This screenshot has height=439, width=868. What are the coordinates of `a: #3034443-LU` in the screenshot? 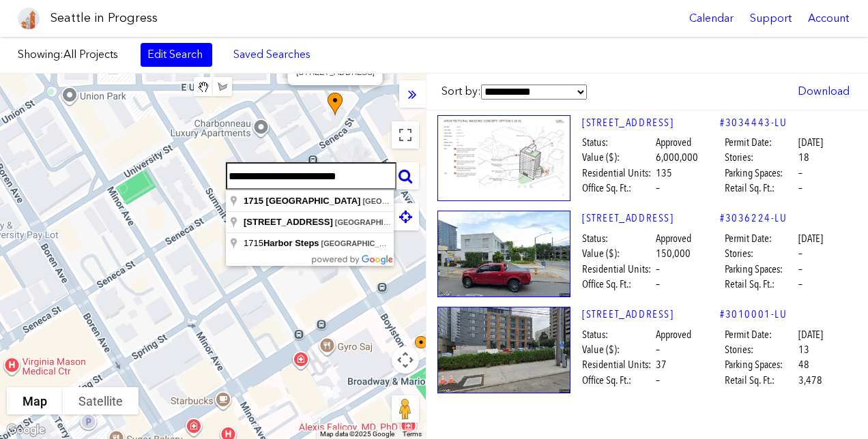 It's located at (754, 122).